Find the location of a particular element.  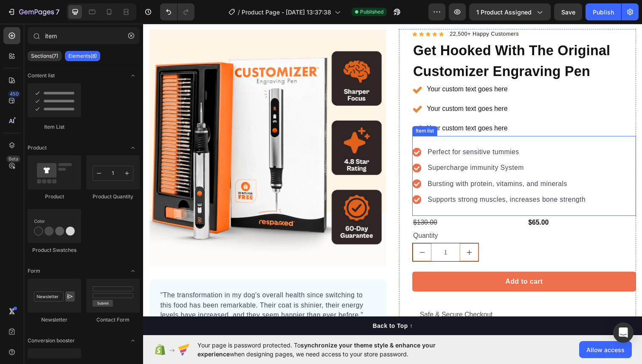

p: Supports strong muscles, increases bone strength is located at coordinates (371, 180).